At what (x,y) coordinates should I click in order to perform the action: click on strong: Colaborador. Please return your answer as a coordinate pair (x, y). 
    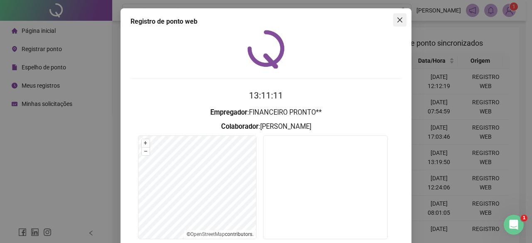
    Looking at the image, I should click on (240, 126).